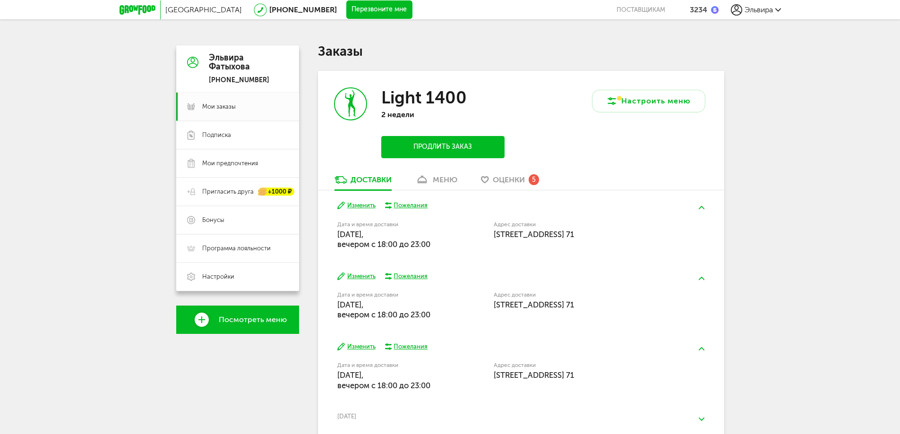 This screenshot has width=900, height=434. I want to click on span: Мои предпочтения, so click(230, 163).